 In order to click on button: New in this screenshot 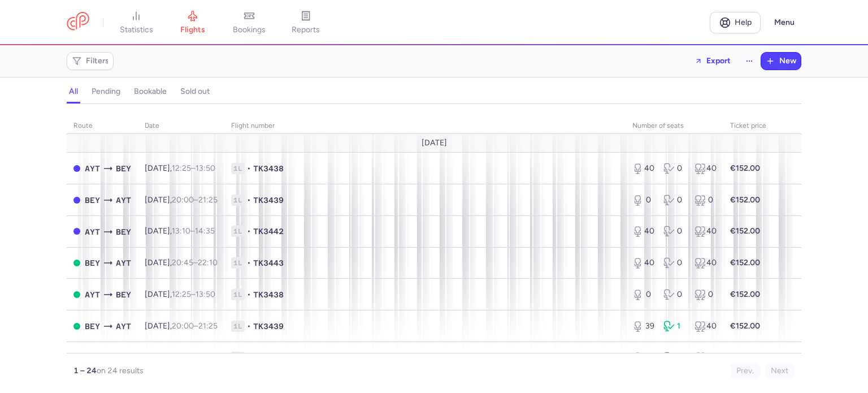, I will do `click(781, 61)`.